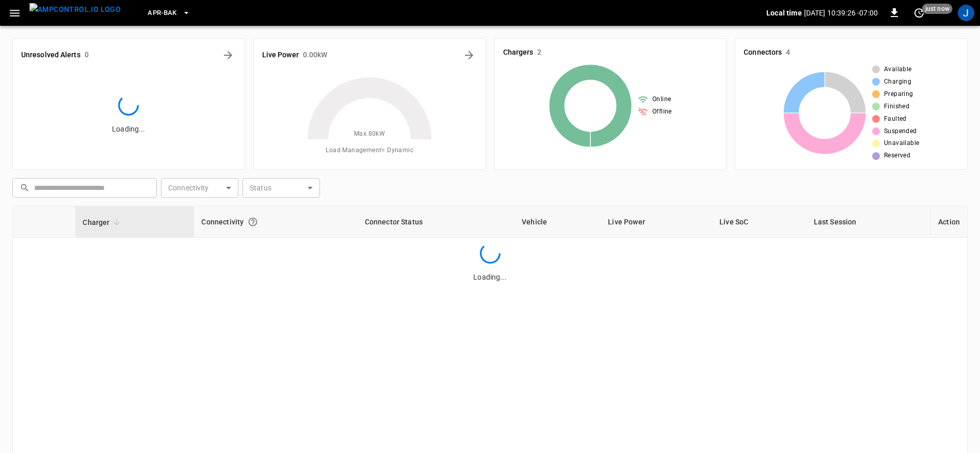  Describe the element at coordinates (169, 13) in the screenshot. I see `button: APR-BAK` at that location.